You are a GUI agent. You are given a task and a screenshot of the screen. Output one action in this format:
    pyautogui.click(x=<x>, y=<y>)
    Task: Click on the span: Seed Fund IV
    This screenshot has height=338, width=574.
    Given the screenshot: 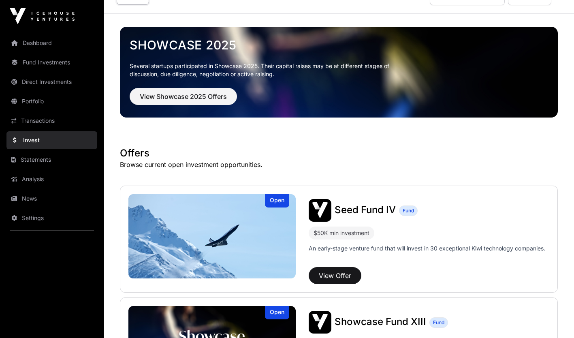 What is the action you would take?
    pyautogui.click(x=365, y=209)
    